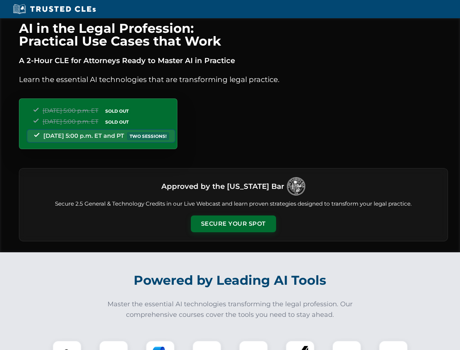 The height and width of the screenshot is (350, 460). Describe the element at coordinates (233, 204) in the screenshot. I see `p: Secure 2.5 General & Technology Credits in our Live Webcast and learn proven strategies designed ...` at that location.